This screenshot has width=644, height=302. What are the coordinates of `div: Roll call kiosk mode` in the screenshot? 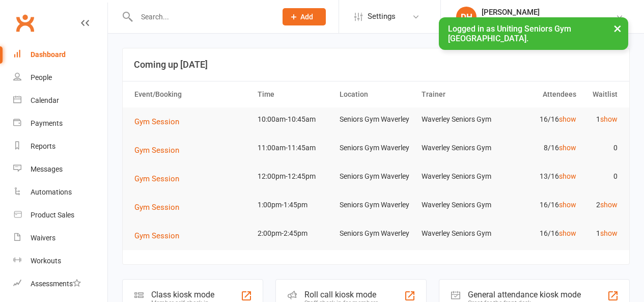 It's located at (341, 295).